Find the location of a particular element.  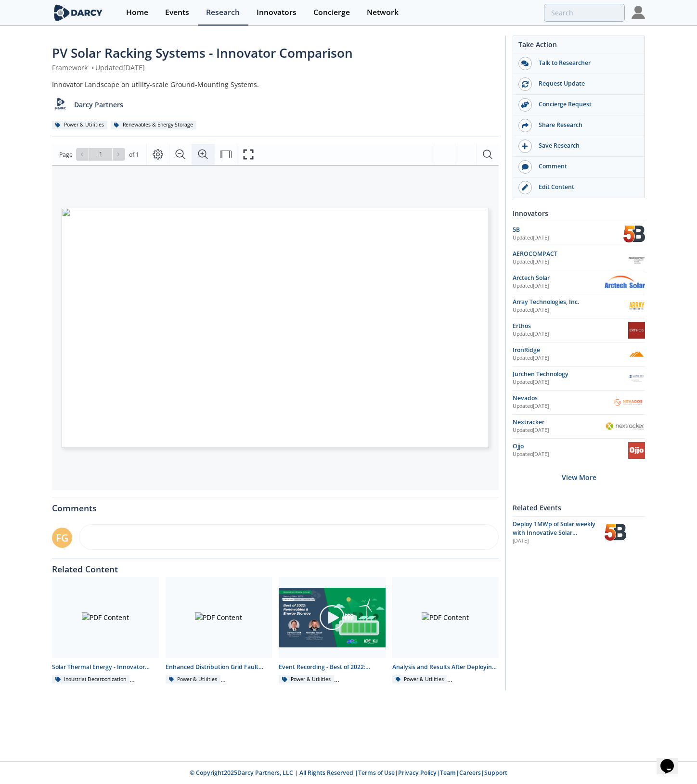

div: Talk to Researcher is located at coordinates (586, 63).